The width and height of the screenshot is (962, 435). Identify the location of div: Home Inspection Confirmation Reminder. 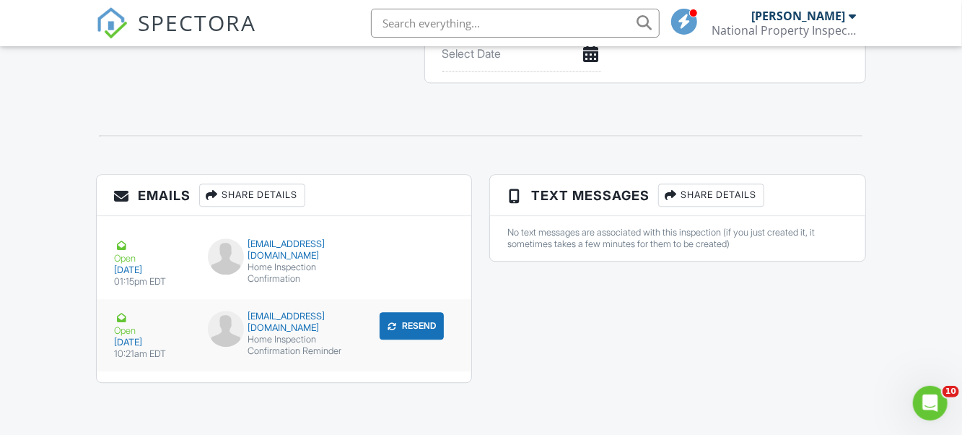
(284, 345).